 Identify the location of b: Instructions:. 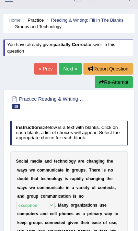
(30, 127).